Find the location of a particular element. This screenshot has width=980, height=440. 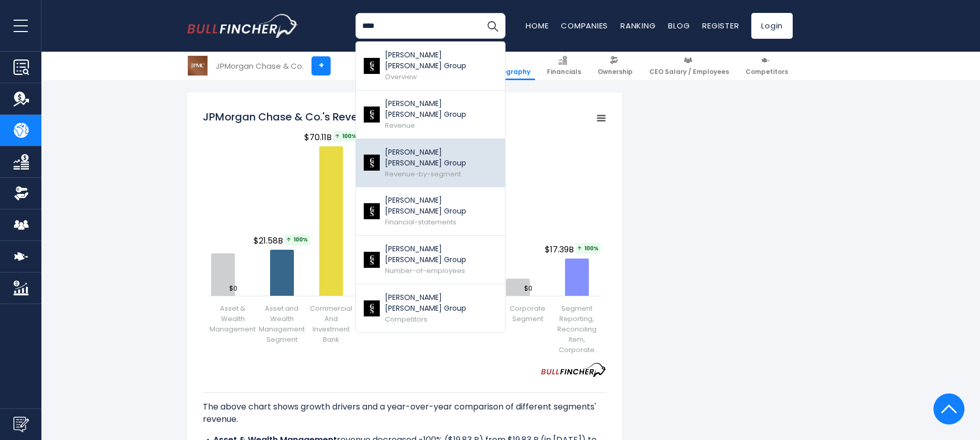

a: Companies is located at coordinates (584, 25).